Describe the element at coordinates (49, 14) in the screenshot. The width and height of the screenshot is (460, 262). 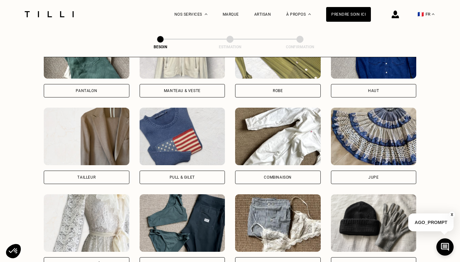
I see `img: Logo du service de couturière Tilli` at that location.